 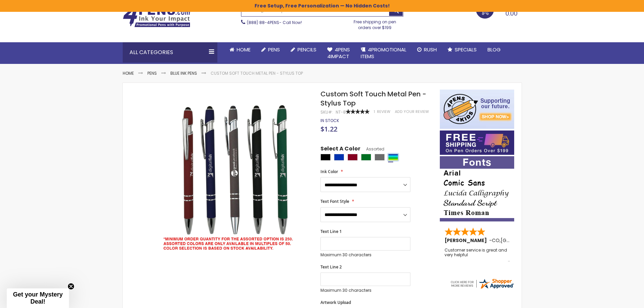 I want to click on a: 4PROMOTIONALITEMS, so click(x=383, y=53).